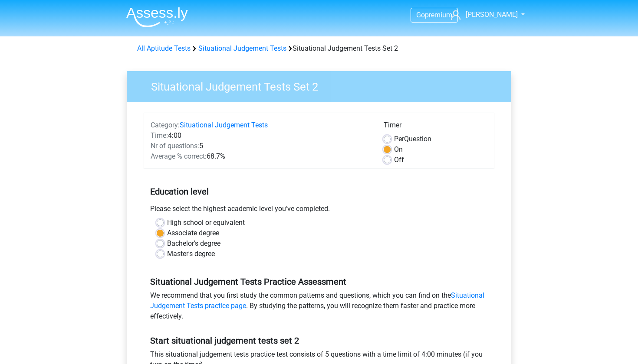 Image resolution: width=638 pixels, height=364 pixels. Describe the element at coordinates (399, 139) in the screenshot. I see `span: Per` at that location.